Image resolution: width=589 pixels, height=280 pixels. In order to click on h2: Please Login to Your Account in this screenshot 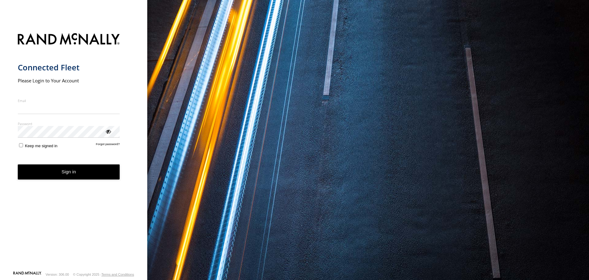, I will do `click(69, 80)`.